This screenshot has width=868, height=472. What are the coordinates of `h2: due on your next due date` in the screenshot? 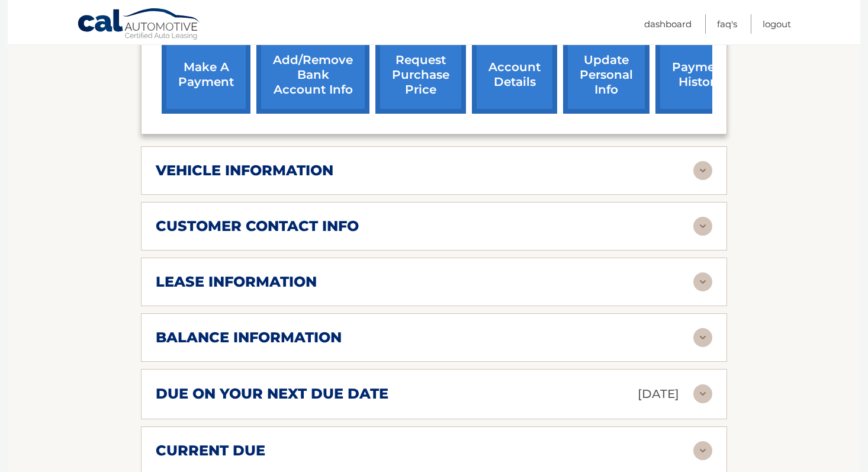 It's located at (272, 394).